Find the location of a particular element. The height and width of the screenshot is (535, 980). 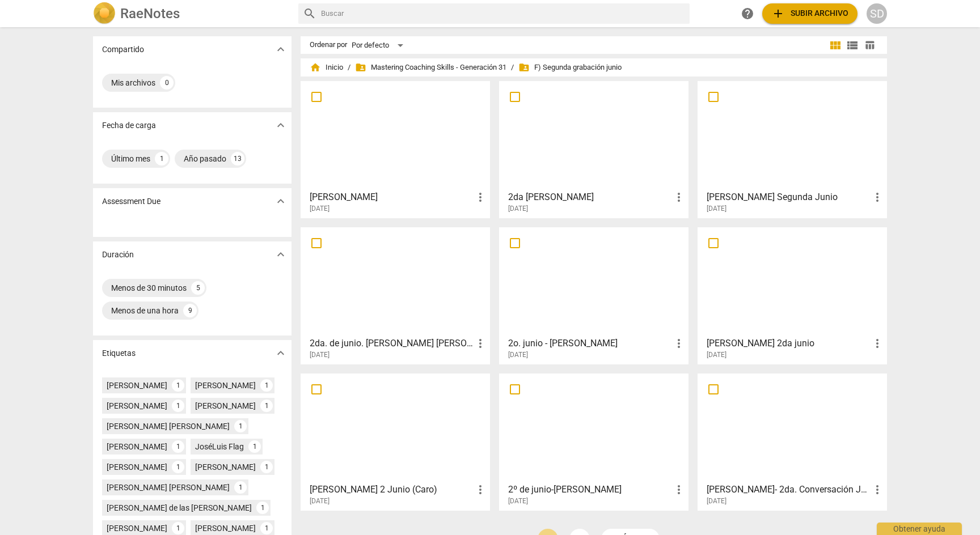

div: 0 is located at coordinates (167, 83).